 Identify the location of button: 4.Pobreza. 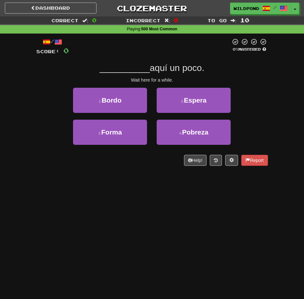
(194, 132).